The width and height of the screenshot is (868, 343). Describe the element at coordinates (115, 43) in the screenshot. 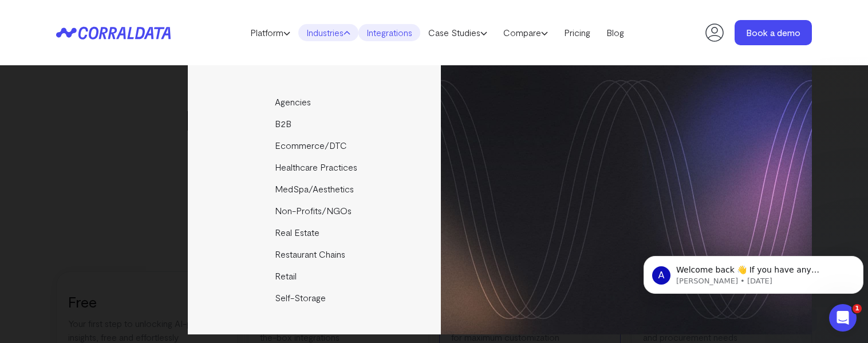

I see `div: message notification from Alex, 7w ago. Welcome back 👋 If you have any questions about our pricin...` at that location.